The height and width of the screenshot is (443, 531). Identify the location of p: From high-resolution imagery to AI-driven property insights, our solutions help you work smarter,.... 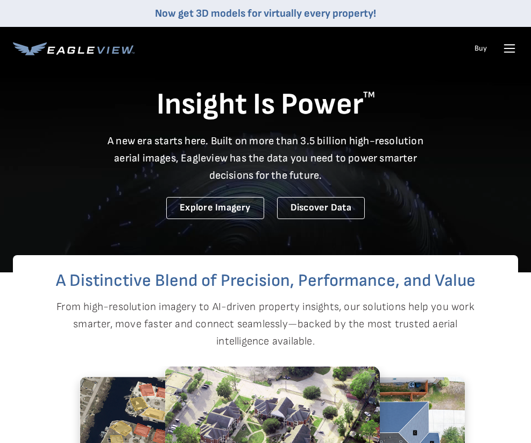
(266, 324).